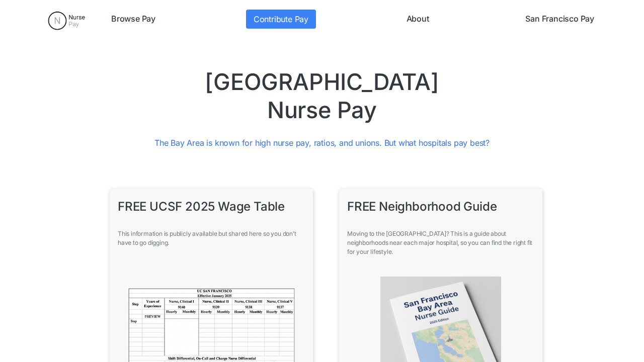 The height and width of the screenshot is (362, 644). Describe the element at coordinates (281, 19) in the screenshot. I see `a: Contribute Pay` at that location.